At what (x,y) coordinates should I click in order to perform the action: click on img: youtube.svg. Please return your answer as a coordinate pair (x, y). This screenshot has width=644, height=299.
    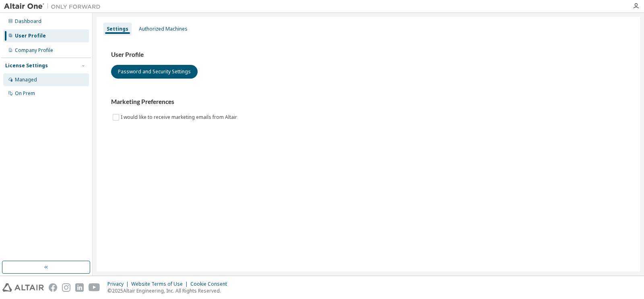
    Looking at the image, I should click on (94, 287).